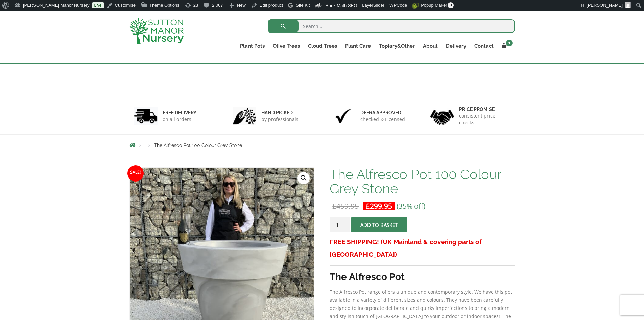 Image resolution: width=644 pixels, height=320 pixels. I want to click on a: Cloud Trees, so click(322, 46).